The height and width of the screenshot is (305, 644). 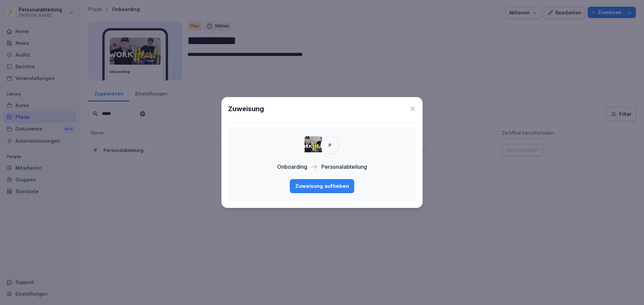 I want to click on h1: Zuweisung, so click(x=246, y=109).